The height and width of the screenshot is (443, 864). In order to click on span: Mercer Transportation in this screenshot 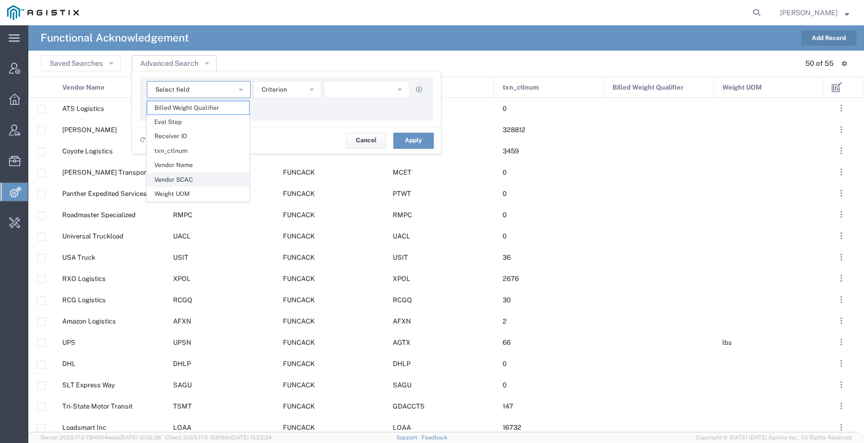, I will do `click(113, 172)`.